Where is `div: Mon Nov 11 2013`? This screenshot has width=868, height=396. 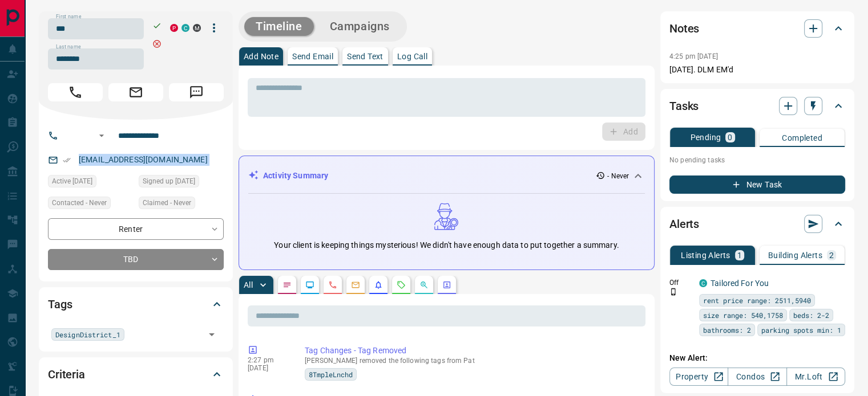 div: Mon Nov 11 2013 is located at coordinates (181, 183).